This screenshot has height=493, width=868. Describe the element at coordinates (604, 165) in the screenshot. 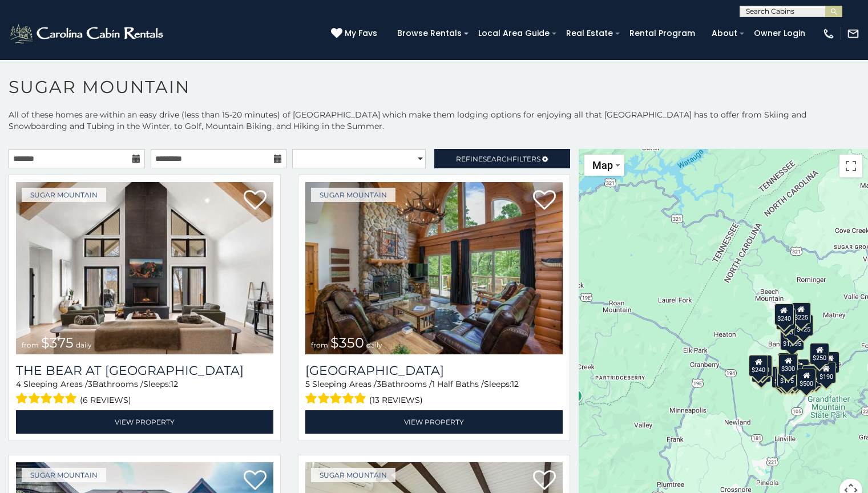

I see `button: Change map style` at that location.